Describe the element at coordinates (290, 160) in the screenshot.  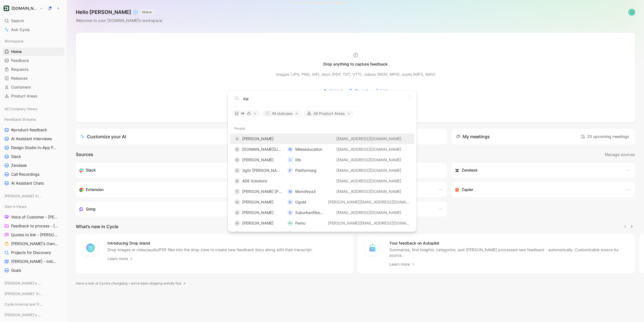
I see `div: I` at that location.